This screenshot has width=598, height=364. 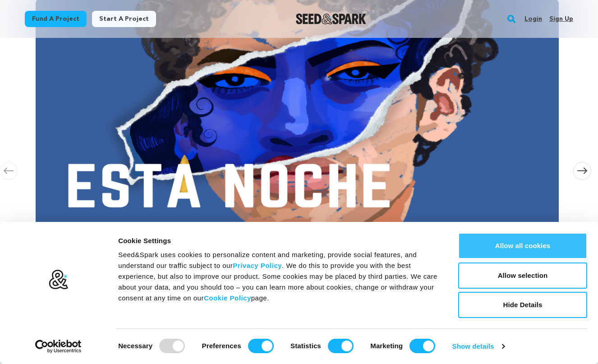 What do you see at coordinates (278, 276) in the screenshot?
I see `div: Seed&Spark uses cookies to personalize content and marketing, provide social features, and unders...` at bounding box center [278, 276].